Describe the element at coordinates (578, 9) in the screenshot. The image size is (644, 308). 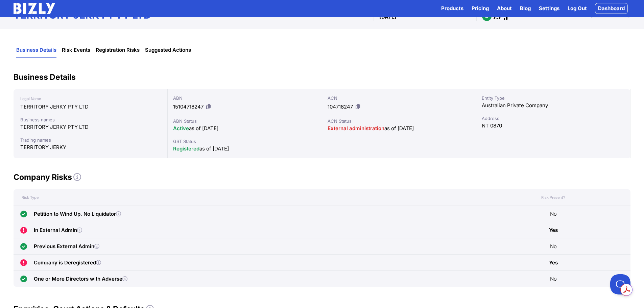
I see `a: Log Out` at that location.